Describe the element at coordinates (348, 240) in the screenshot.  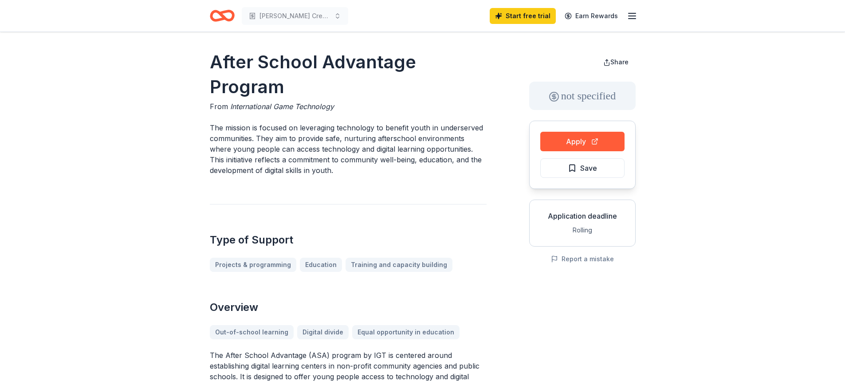
I see `h2: Type of Support` at that location.